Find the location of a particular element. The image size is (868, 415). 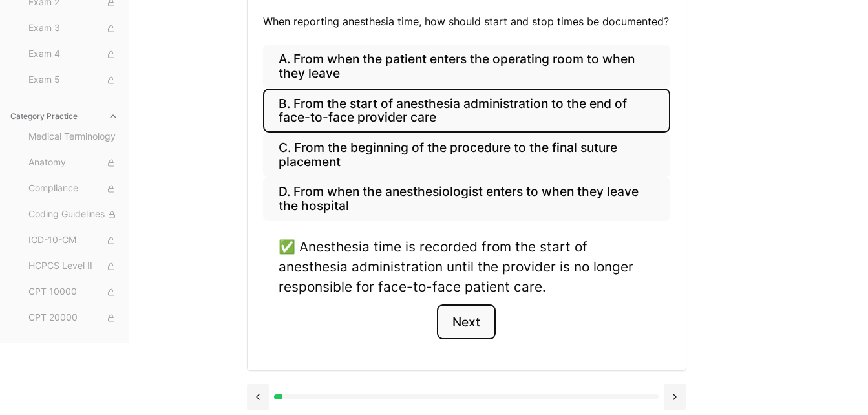

button: HCPCS Level II is located at coordinates (73, 266).